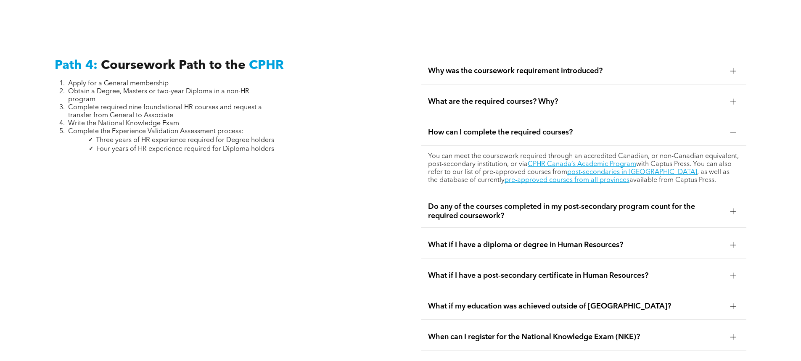  I want to click on span: CPHR, so click(266, 66).